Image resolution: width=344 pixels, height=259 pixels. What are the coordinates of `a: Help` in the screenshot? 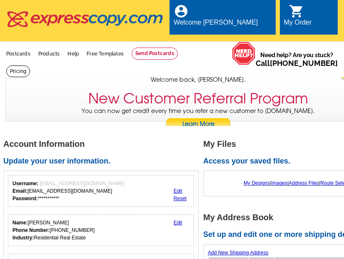 It's located at (73, 54).